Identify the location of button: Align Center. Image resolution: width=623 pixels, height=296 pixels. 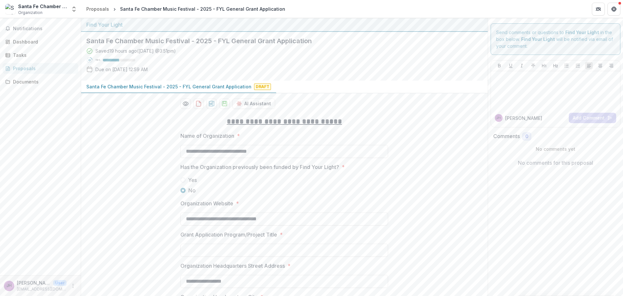
(600, 66).